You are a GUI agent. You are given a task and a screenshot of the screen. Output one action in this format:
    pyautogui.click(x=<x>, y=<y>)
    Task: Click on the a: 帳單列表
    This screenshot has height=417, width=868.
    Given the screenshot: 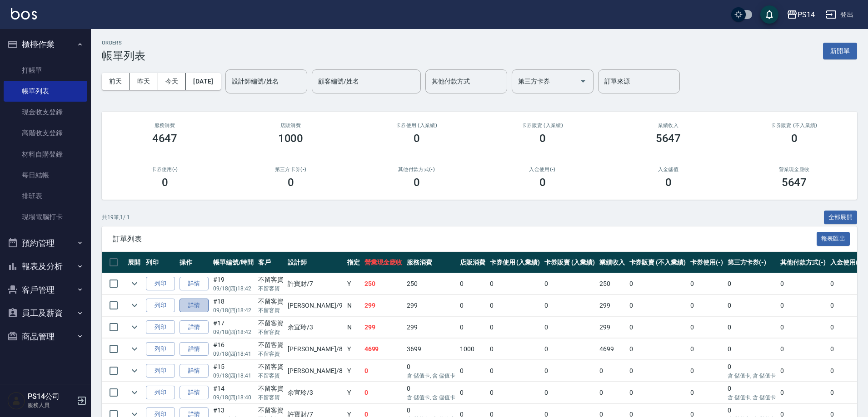 What is the action you would take?
    pyautogui.click(x=45, y=91)
    